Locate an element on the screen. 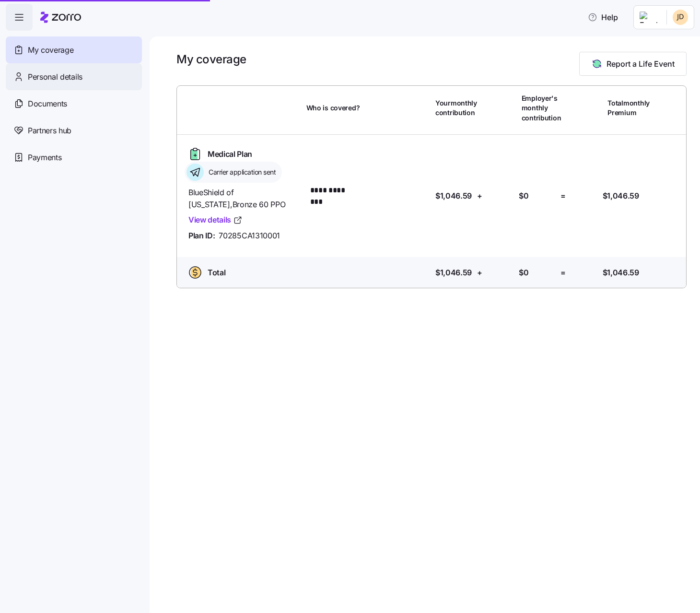 This screenshot has width=700, height=613. span: Your monthly contribution is located at coordinates (456, 108).